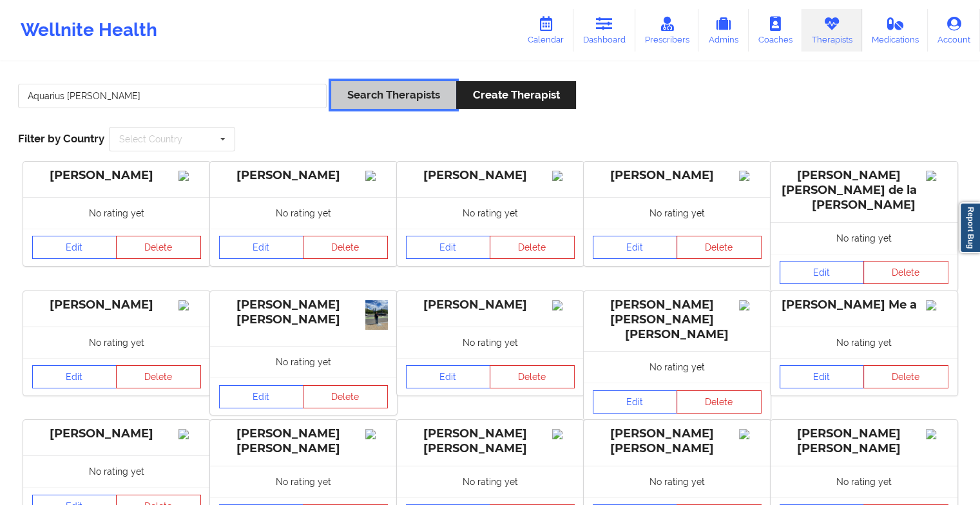 This screenshot has height=505, width=980. What do you see at coordinates (895, 30) in the screenshot?
I see `a: Medications` at bounding box center [895, 30].